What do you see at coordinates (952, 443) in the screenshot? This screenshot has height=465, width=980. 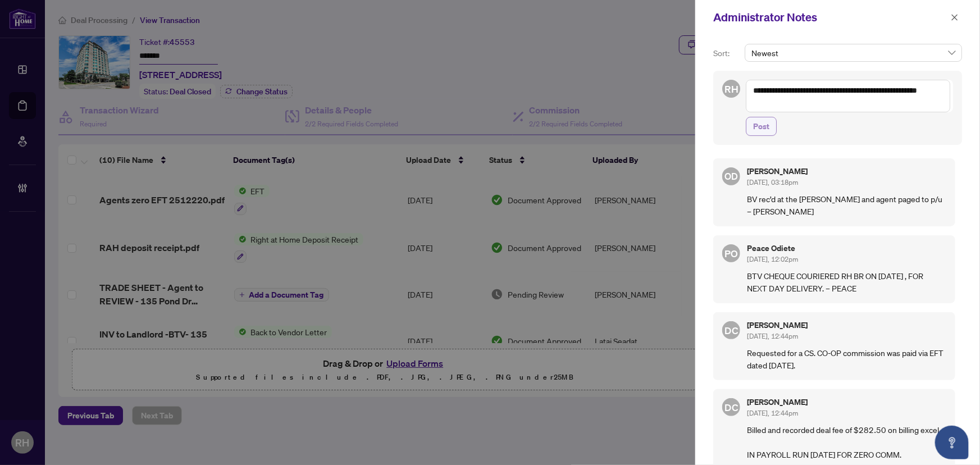 I see `button: Open asap` at bounding box center [952, 443].